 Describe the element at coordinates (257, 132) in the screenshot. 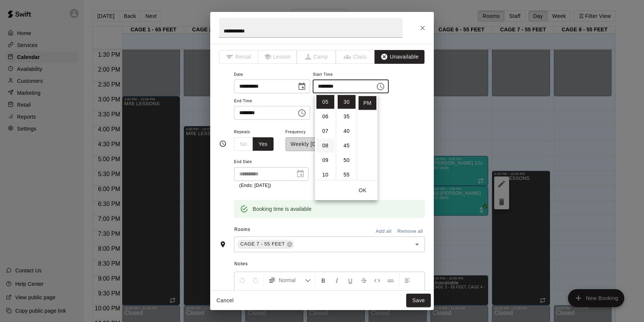

I see `span: Repeats` at that location.